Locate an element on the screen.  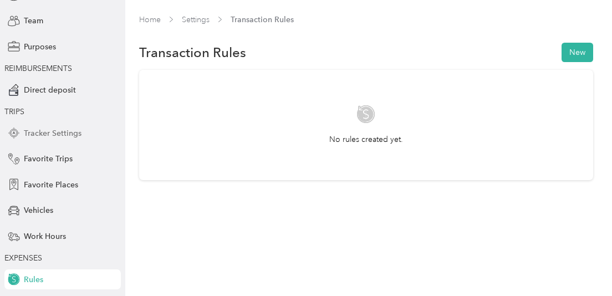
button: New is located at coordinates (578, 52).